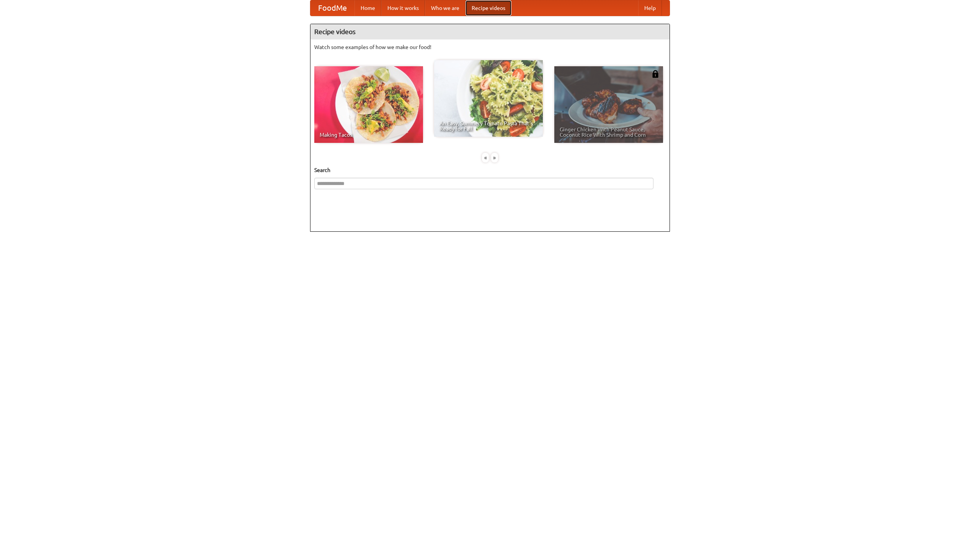 The image size is (980, 542). I want to click on a: FoodMe, so click(332, 8).